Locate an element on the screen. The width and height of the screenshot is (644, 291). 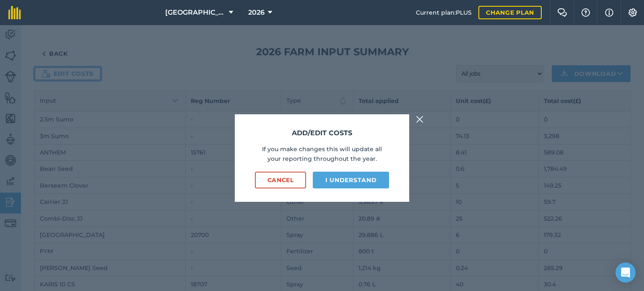
button: Cancel is located at coordinates (281, 180).